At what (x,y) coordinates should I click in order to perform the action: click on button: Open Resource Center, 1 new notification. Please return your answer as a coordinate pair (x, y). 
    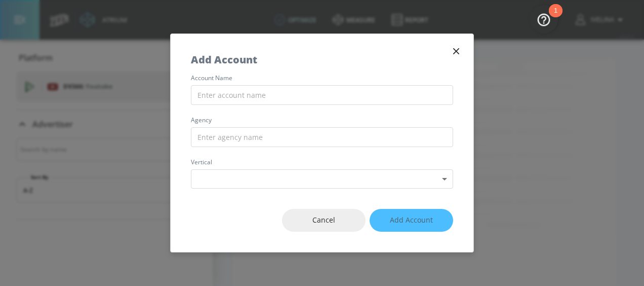
    Looking at the image, I should click on (544, 19).